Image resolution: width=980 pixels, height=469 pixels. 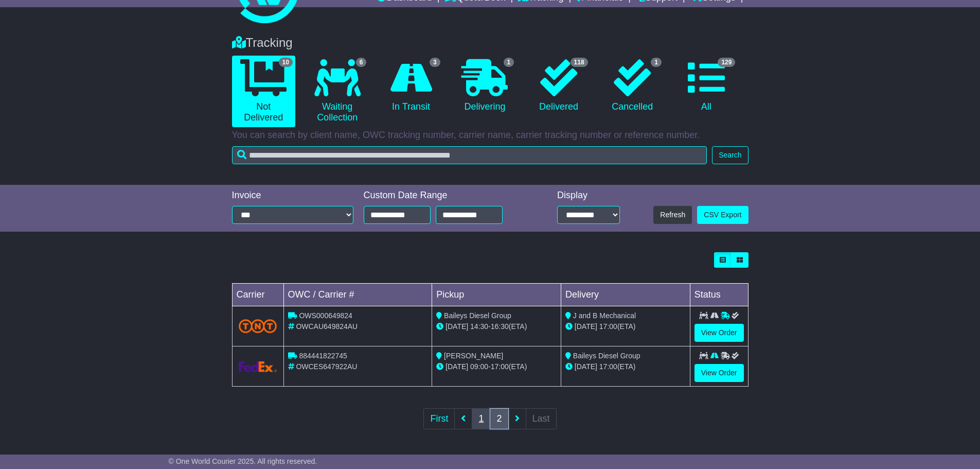 What do you see at coordinates (445, 196) in the screenshot?
I see `div: Custom Date Range` at bounding box center [445, 196].